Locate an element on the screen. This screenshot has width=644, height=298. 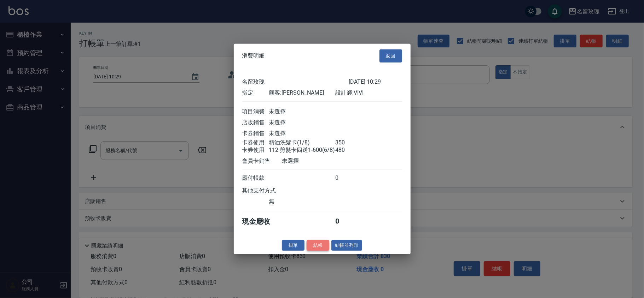
div: 店販銷售 is located at coordinates (255, 122).